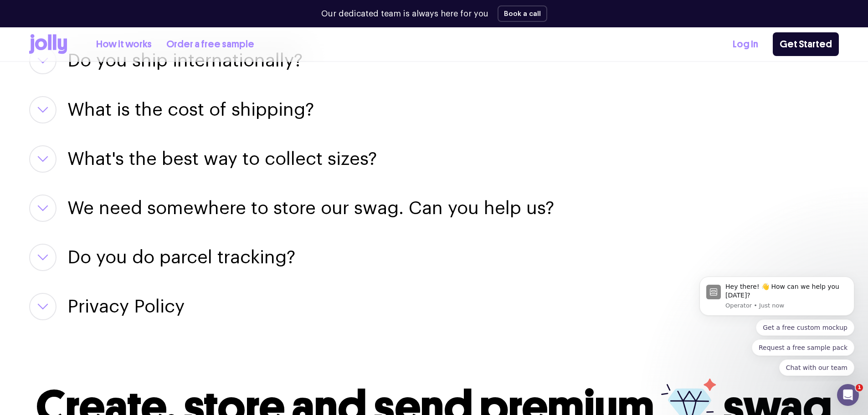 The width and height of the screenshot is (868, 415). What do you see at coordinates (91, 79) in the screenshot?
I see `div: Quick reply options` at bounding box center [91, 79].